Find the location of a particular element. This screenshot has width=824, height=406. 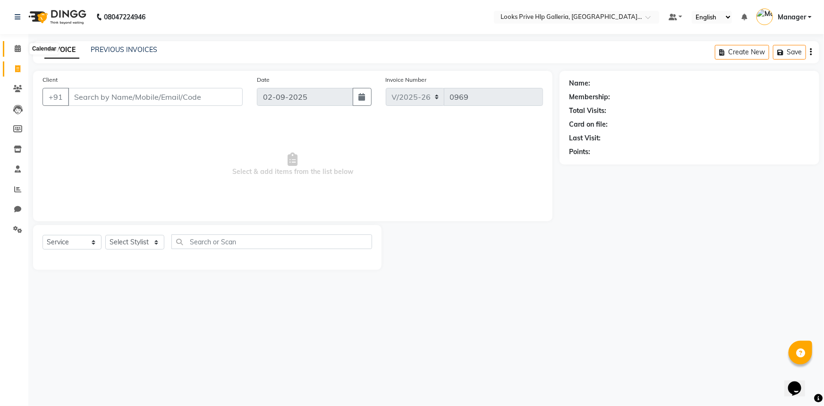

img: logo is located at coordinates (56, 17).